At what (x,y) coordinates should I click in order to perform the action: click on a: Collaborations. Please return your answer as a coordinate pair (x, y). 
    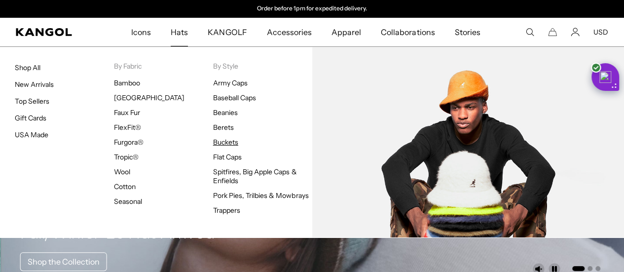
    Looking at the image, I should click on (408, 32).